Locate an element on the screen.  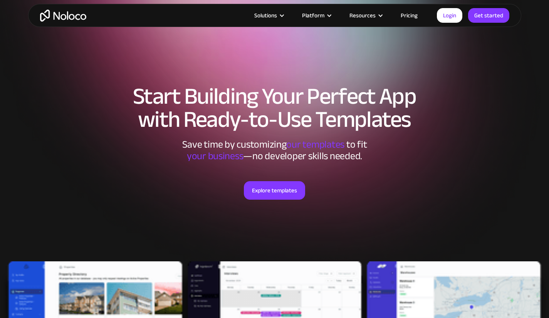
span: our templates is located at coordinates (315, 144).